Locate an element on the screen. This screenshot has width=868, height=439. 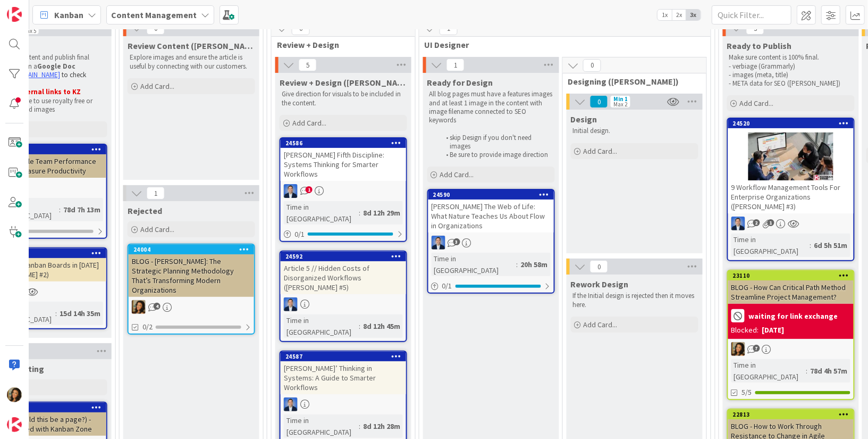
span: 0 is located at coordinates (599, 266).